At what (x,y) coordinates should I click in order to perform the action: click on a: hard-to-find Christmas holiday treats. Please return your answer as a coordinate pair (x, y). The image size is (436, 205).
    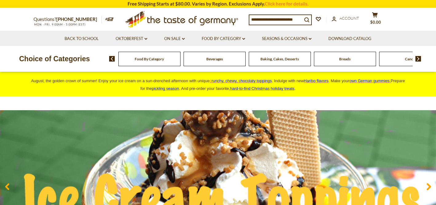
    Looking at the image, I should click on (262, 88).